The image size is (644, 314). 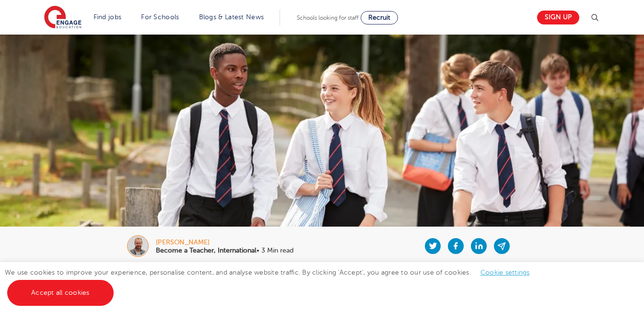 What do you see at coordinates (61, 292) in the screenshot?
I see `a: Accept all cookies` at bounding box center [61, 292].